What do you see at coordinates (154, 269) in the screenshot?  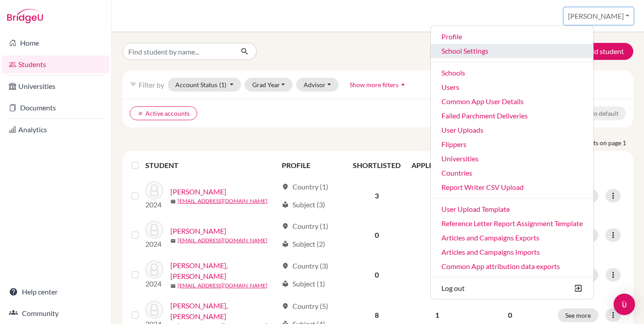 I see `img: Ali, Muhammad Aayan` at bounding box center [154, 269].